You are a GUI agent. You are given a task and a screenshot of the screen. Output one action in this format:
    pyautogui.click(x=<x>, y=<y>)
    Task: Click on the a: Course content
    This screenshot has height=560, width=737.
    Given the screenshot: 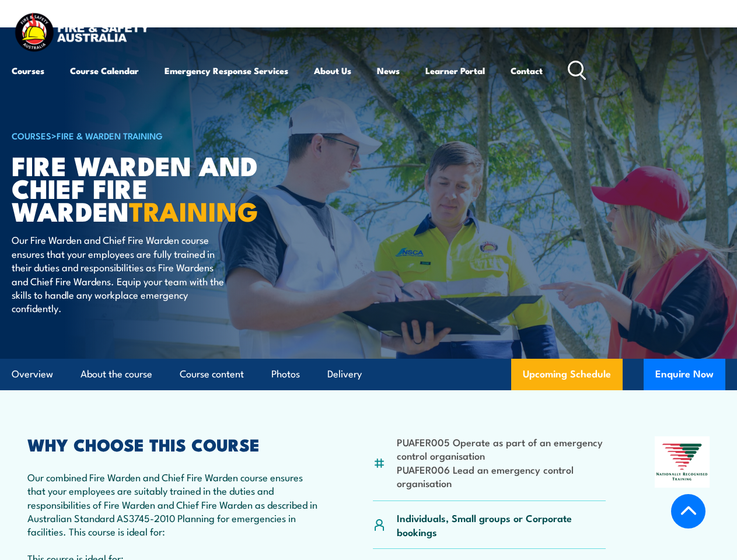 What is the action you would take?
    pyautogui.click(x=212, y=374)
    